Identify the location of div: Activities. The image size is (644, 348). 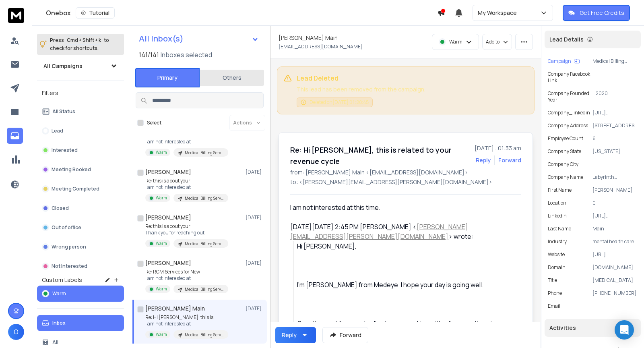
(592, 328).